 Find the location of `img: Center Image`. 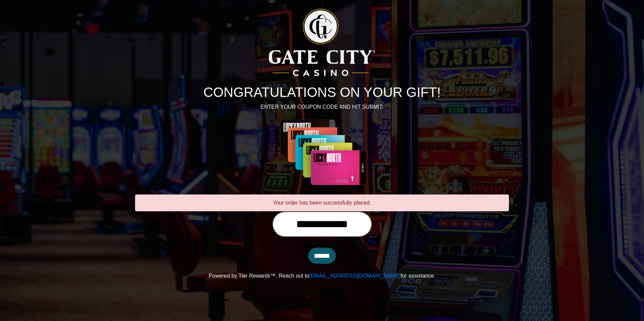

img: Center Image is located at coordinates (322, 153).